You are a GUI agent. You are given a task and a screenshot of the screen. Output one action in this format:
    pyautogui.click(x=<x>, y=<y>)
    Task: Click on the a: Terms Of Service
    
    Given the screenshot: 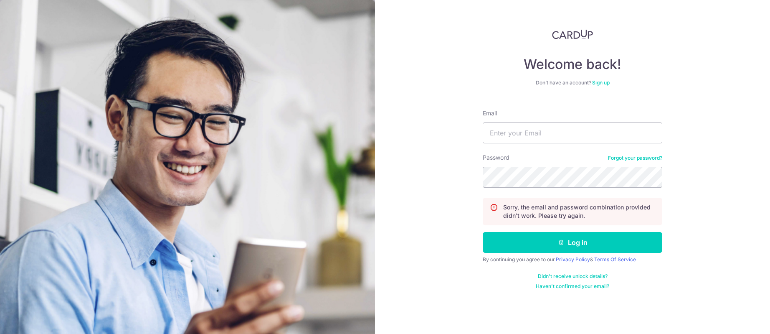 What is the action you would take?
    pyautogui.click(x=615, y=259)
    